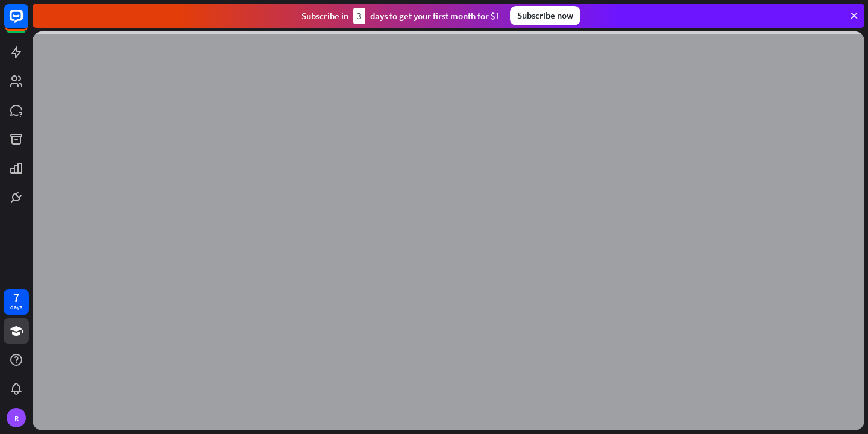 This screenshot has width=868, height=434. Describe the element at coordinates (401, 15) in the screenshot. I see `div: Subscribe in days to get your first month for $1` at that location.